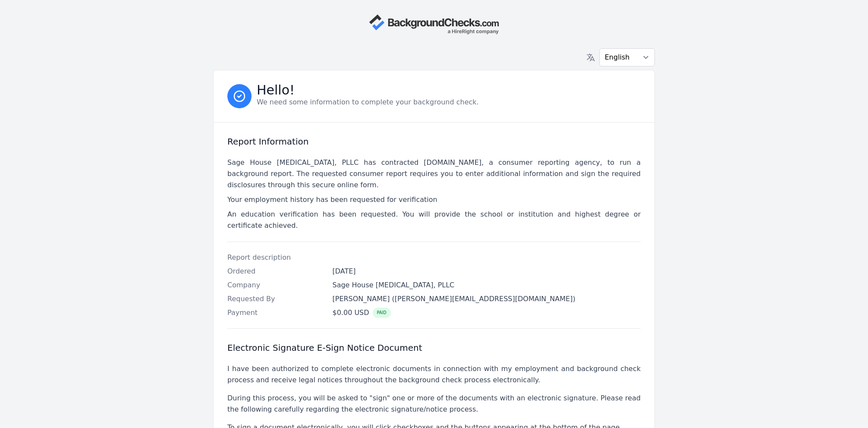 This screenshot has width=868, height=428. What do you see at coordinates (434, 220) in the screenshot?
I see `p: An education verification has been requested. You will provide the school or institution and high...` at bounding box center [434, 220].